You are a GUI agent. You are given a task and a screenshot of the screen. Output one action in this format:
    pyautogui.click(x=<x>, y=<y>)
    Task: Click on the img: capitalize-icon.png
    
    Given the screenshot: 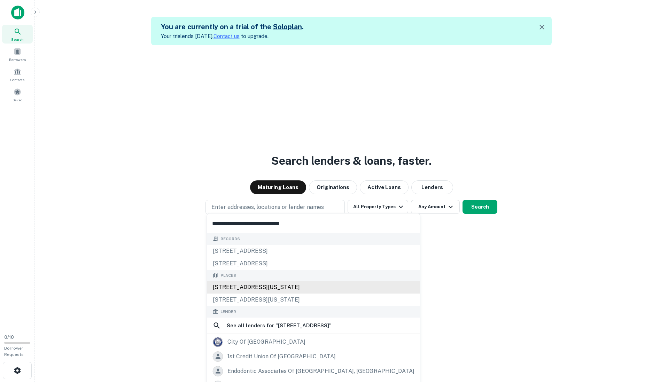 What is the action you would take?
    pyautogui.click(x=18, y=13)
    